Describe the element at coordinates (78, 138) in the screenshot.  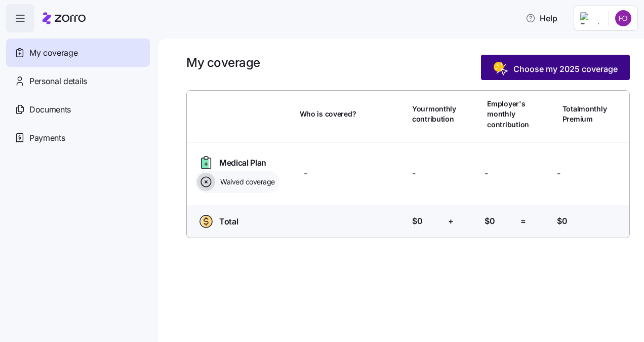
I see `a: Payments` at that location.